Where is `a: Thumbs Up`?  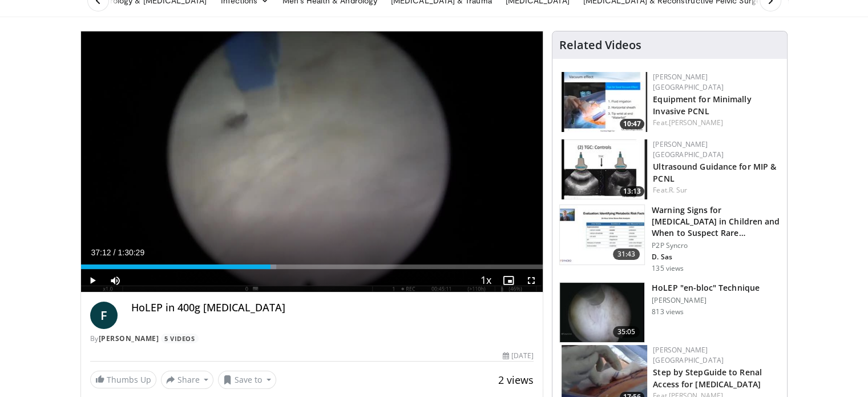
a: Thumbs Up is located at coordinates (124, 379).